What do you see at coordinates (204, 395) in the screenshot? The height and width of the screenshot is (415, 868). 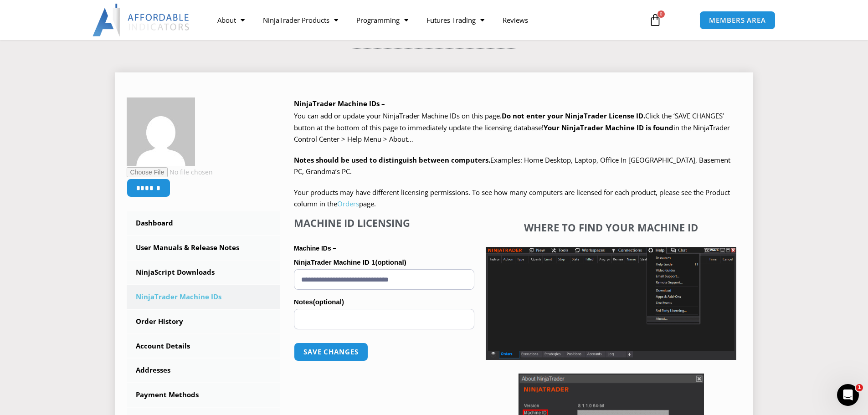 I see `a: Payment Methods` at bounding box center [204, 395].